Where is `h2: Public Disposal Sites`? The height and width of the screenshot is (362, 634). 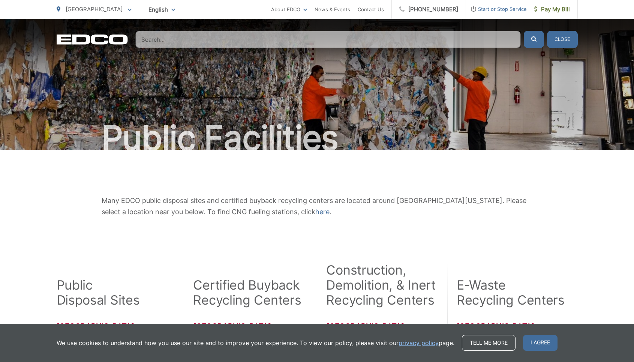
h2: Public Disposal Sites is located at coordinates (98, 293).